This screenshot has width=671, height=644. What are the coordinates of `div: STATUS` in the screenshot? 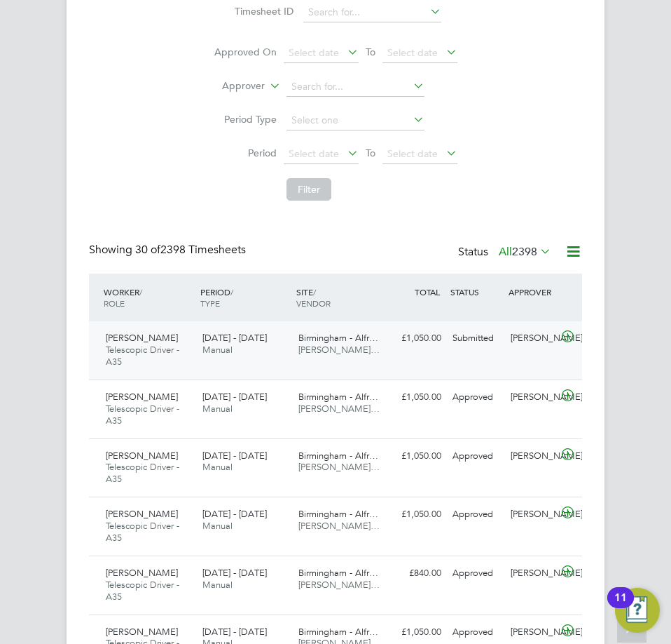 It's located at (476, 291).